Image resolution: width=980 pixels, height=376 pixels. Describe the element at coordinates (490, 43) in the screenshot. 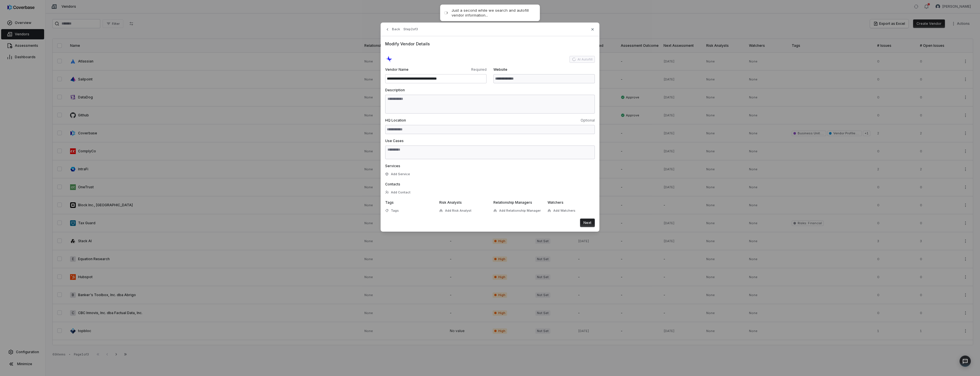

I see `span: Modify Vendor Details` at that location.